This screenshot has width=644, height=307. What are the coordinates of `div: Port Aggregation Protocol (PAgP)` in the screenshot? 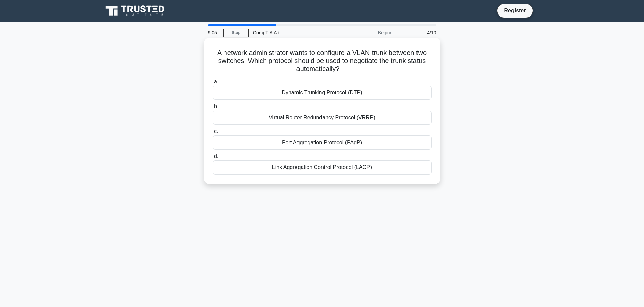 It's located at (322, 143).